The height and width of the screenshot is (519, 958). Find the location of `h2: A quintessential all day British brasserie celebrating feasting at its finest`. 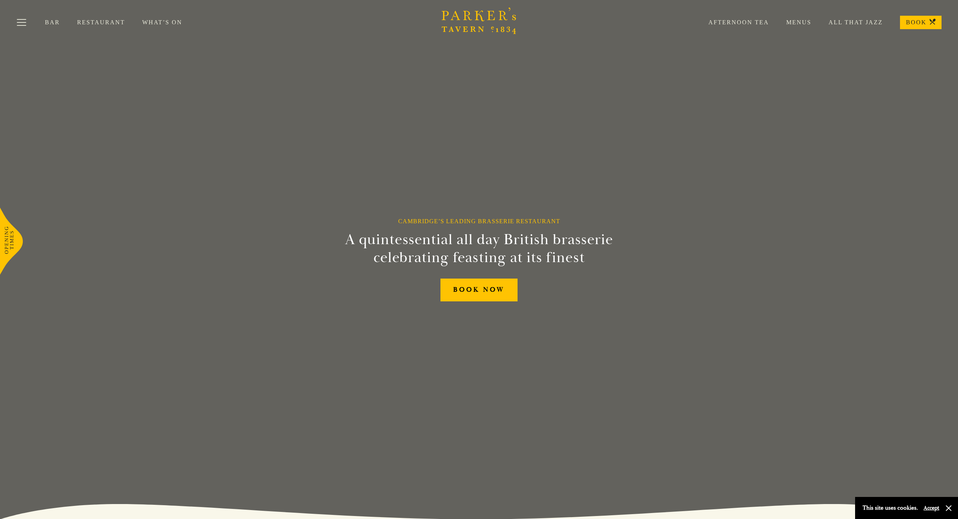

h2: A quintessential all day British brasserie celebrating feasting at its finest is located at coordinates (479, 249).